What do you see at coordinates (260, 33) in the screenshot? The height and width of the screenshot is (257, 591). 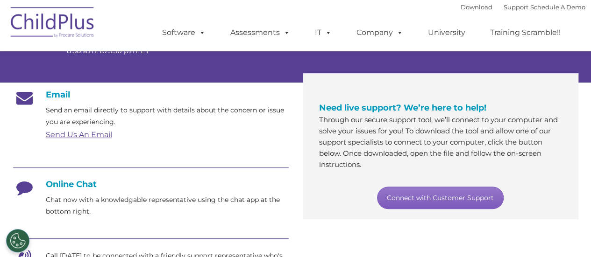 I see `a: Assessments` at bounding box center [260, 33].